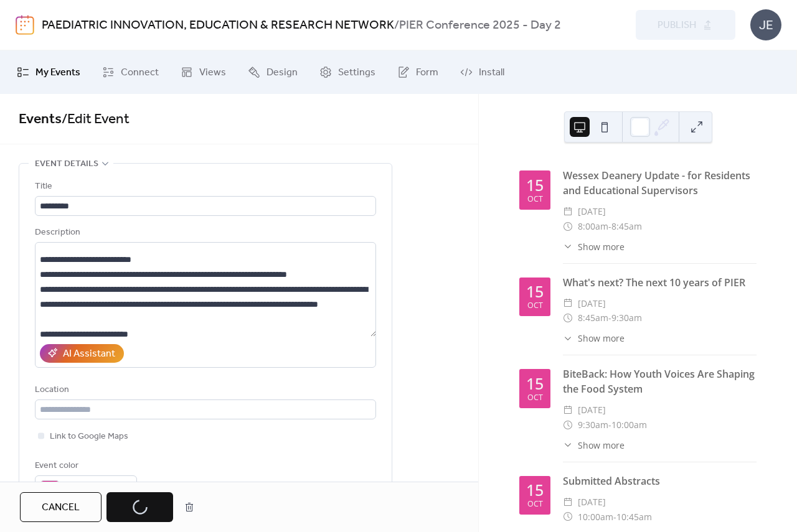 The width and height of the screenshot is (797, 532). Describe the element at coordinates (272, 72) in the screenshot. I see `a: Design` at that location.